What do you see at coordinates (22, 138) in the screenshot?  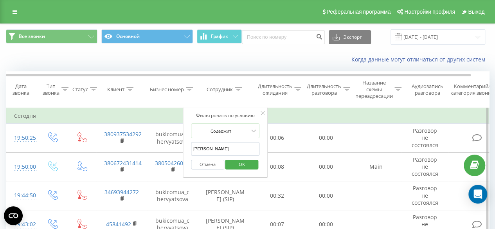 I see `div: 19:50:25` at bounding box center [22, 138].